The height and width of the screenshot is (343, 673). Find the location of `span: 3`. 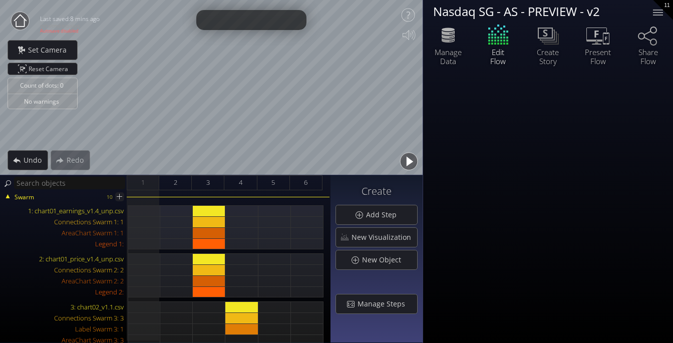

span: 3 is located at coordinates (208, 182).